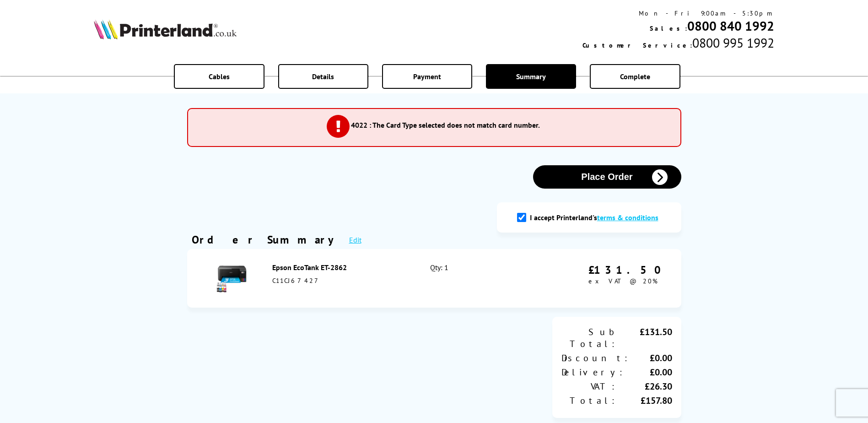 Image resolution: width=868 pixels, height=423 pixels. I want to click on button: Place Order, so click(608, 177).